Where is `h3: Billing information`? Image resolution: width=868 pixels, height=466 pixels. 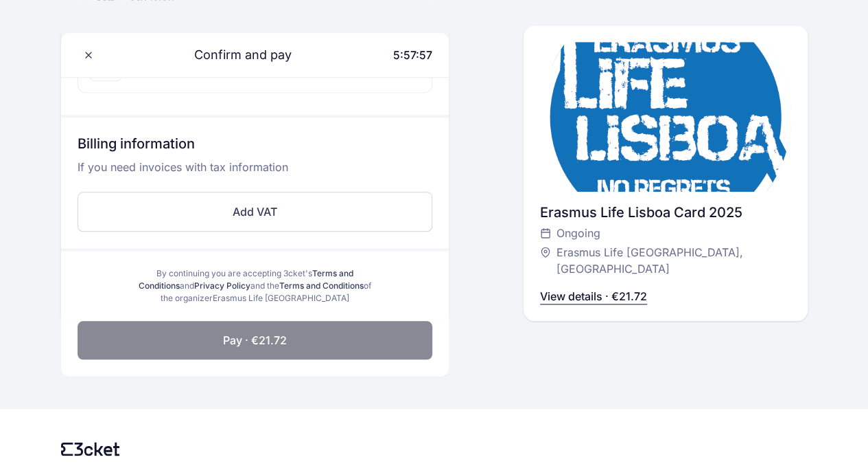
h3: Billing information is located at coordinates (256, 146).